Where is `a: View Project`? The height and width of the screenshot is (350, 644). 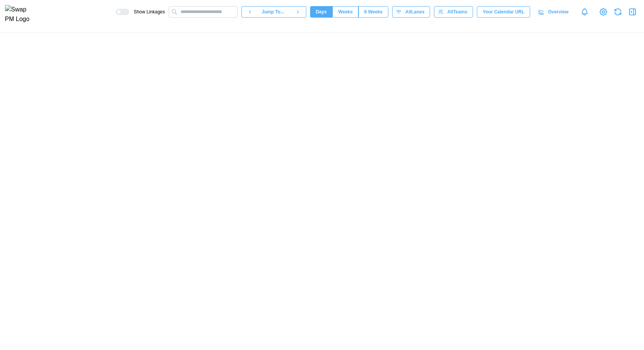
a: View Project is located at coordinates (603, 12).